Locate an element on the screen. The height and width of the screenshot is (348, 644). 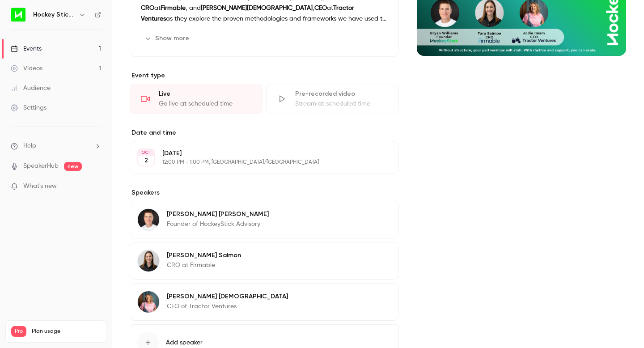
div: Go live at scheduled time is located at coordinates (205, 104).